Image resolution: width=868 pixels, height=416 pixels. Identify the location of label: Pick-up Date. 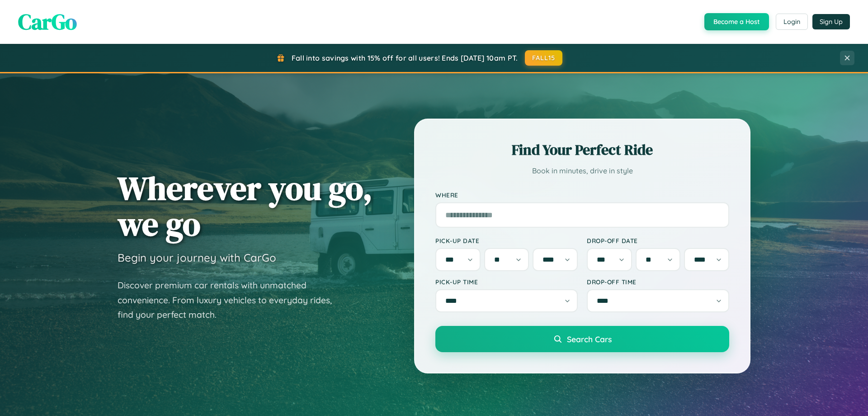
(506, 240).